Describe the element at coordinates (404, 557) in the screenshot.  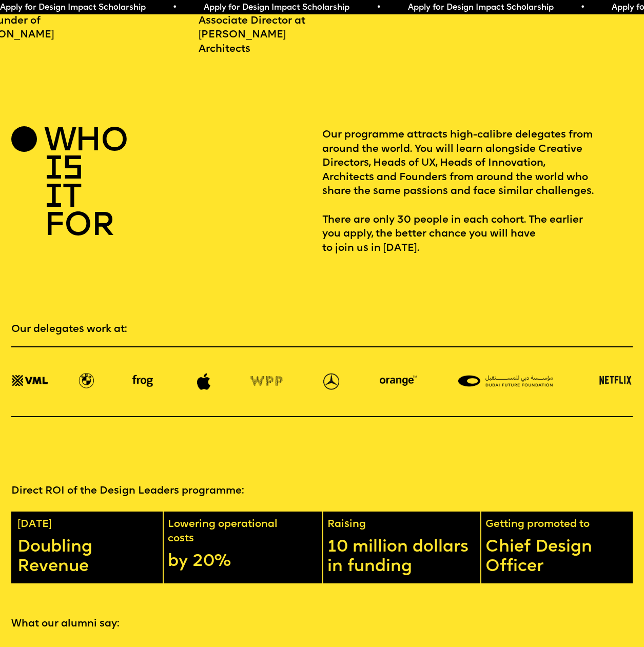
I see `p: 10 million dollars in funding` at that location.